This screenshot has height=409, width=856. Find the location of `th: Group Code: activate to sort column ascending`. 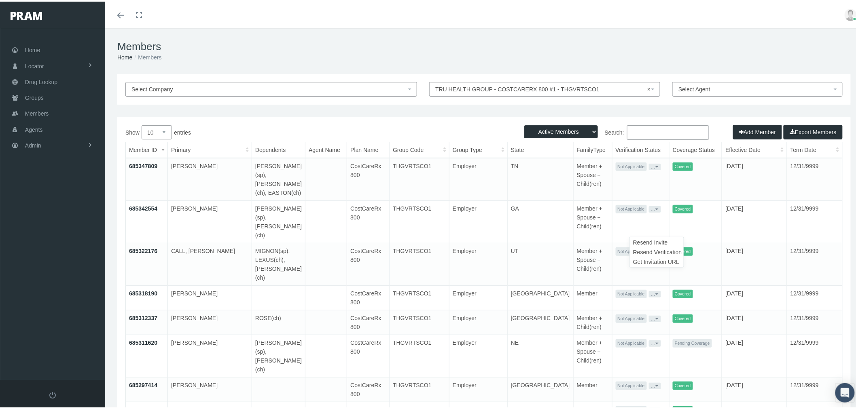

th: Group Code: activate to sort column ascending is located at coordinates (419, 148).